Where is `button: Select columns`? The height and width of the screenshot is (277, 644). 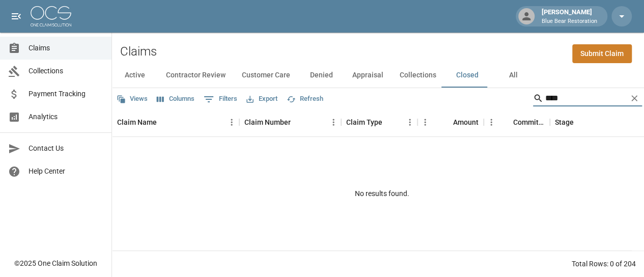 button: Select columns is located at coordinates (175, 98).